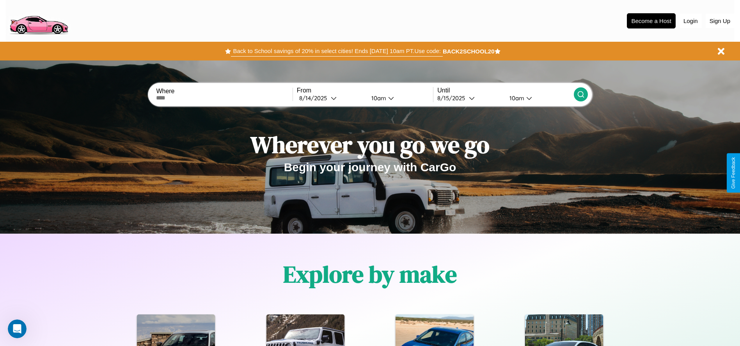 Image resolution: width=740 pixels, height=346 pixels. Describe the element at coordinates (468, 51) in the screenshot. I see `b: BACK2SCHOOL20` at that location.